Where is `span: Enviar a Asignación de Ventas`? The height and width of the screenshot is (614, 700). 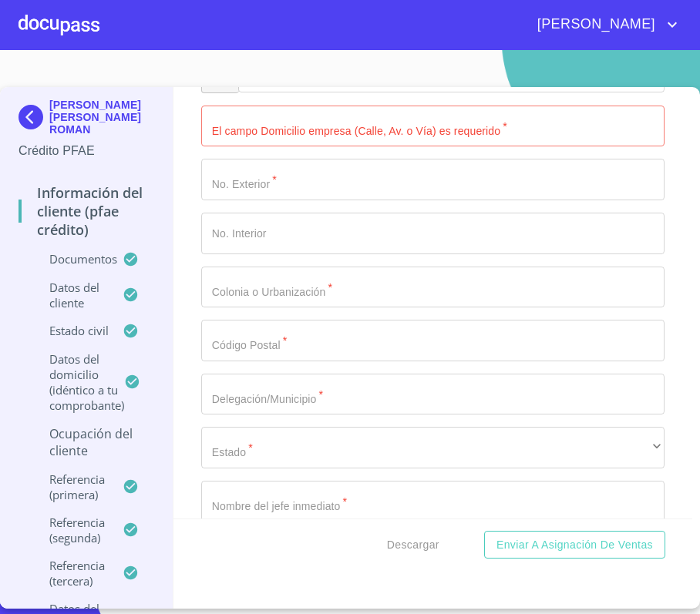 span: Enviar a Asignación de Ventas is located at coordinates (574, 544).